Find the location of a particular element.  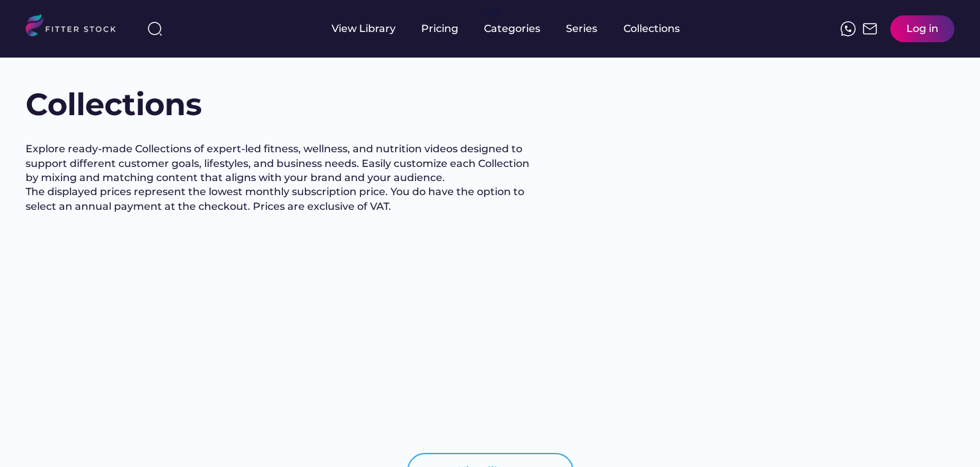

div: Pricing is located at coordinates (440, 29).